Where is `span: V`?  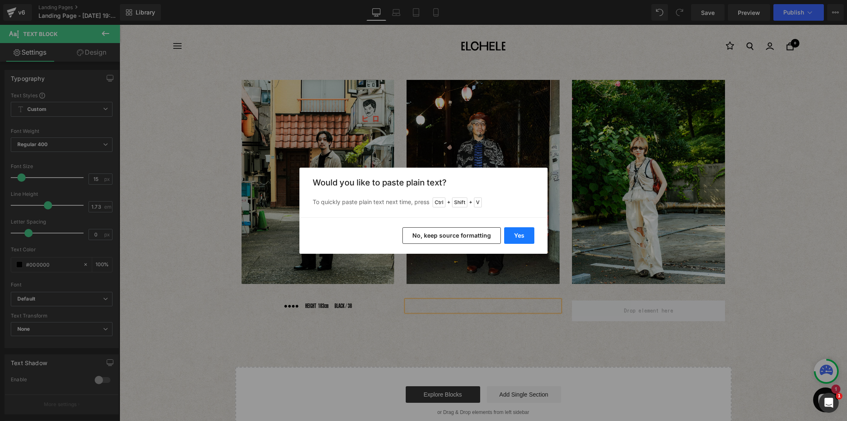
span: V is located at coordinates (478, 202).